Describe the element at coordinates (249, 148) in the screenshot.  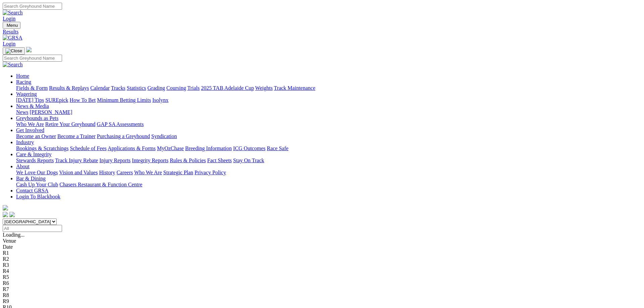
I see `a: ICG Outcomes` at that location.